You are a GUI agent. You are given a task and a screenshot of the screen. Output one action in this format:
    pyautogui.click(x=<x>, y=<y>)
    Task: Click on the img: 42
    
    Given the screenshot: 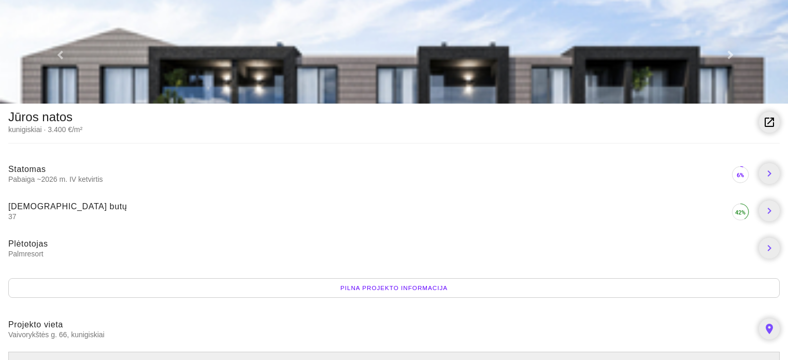 What is the action you would take?
    pyautogui.click(x=741, y=212)
    